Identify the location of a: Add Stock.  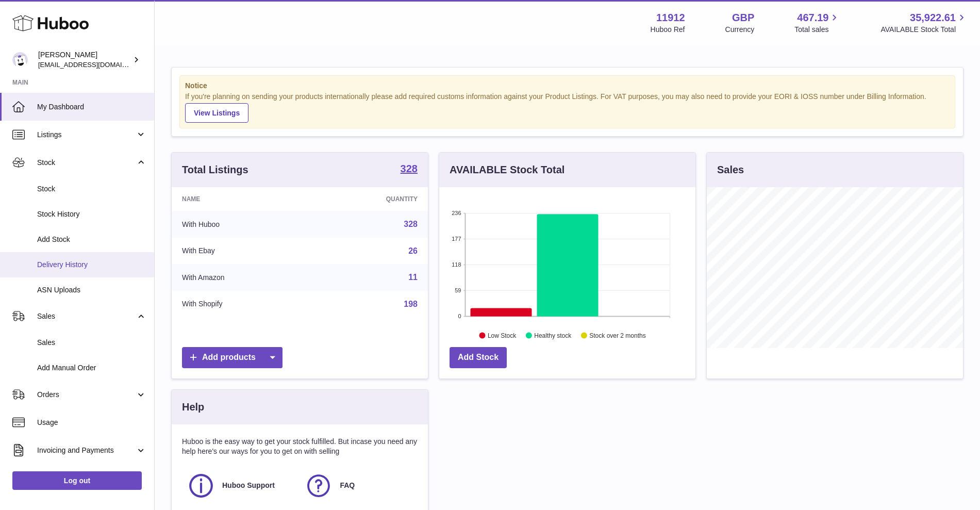
(478, 357).